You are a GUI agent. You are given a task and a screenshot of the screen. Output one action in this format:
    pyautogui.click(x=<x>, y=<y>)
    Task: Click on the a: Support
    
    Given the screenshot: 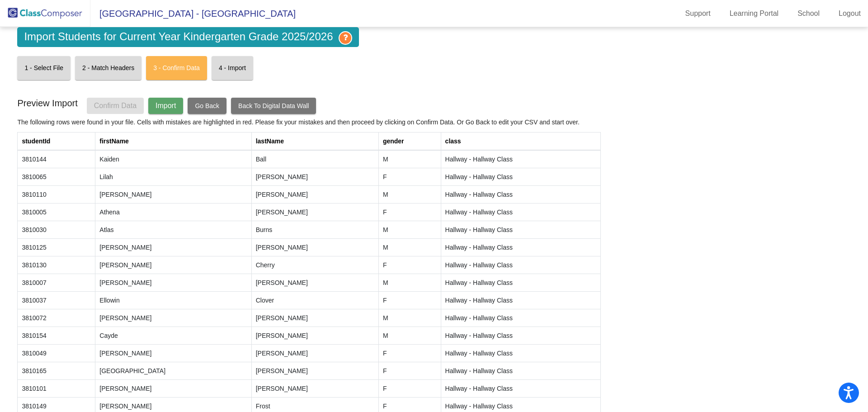 What is the action you would take?
    pyautogui.click(x=698, y=13)
    